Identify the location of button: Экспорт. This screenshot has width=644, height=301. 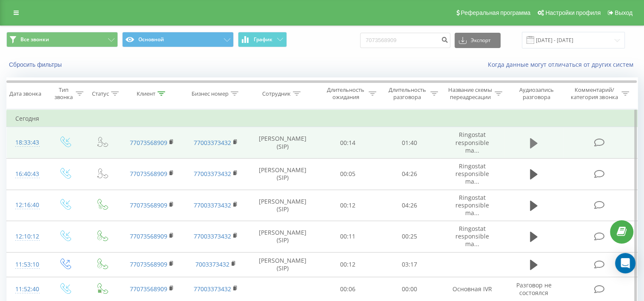
(477, 41).